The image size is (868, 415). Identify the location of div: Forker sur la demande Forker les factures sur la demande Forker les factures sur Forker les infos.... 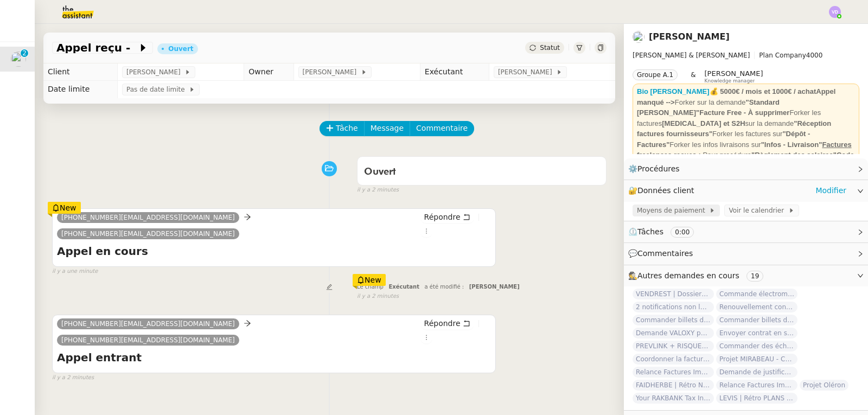
(746, 134).